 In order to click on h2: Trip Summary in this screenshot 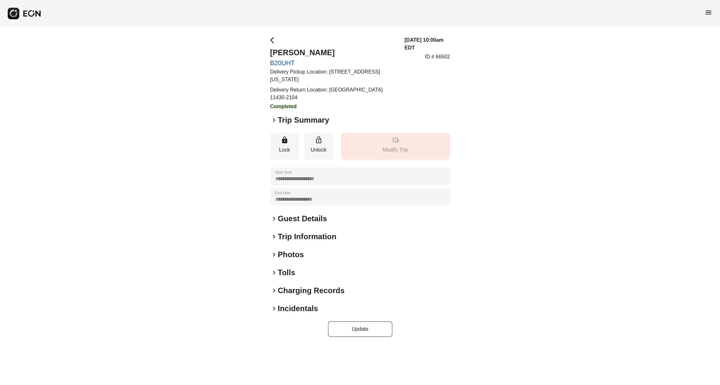, I will do `click(304, 120)`.